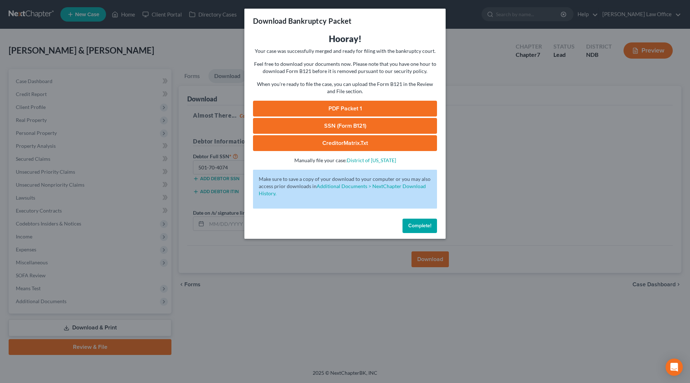  I want to click on span: Complete!, so click(420, 225).